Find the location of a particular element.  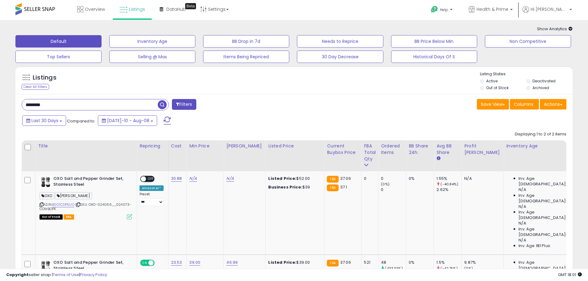

div: ASIN: is located at coordinates (86, 197).